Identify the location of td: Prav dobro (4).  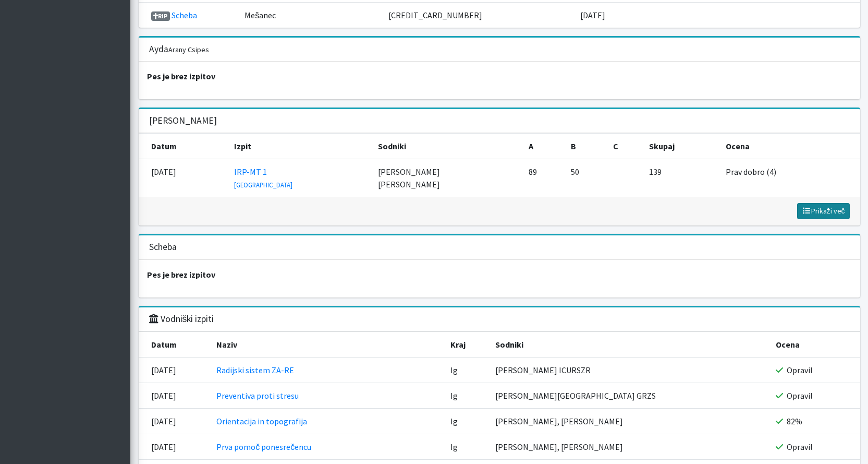
(790, 178).